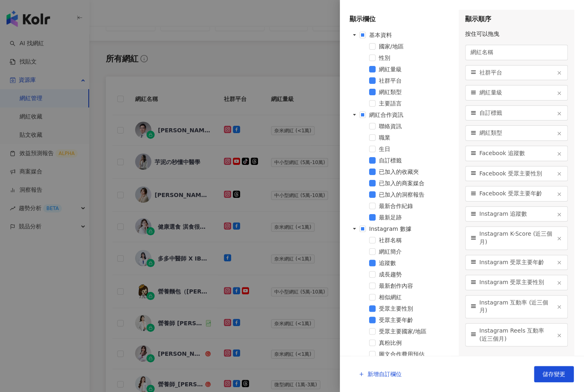 The image size is (584, 392). Describe the element at coordinates (554, 374) in the screenshot. I see `span: 儲存變更` at that location.